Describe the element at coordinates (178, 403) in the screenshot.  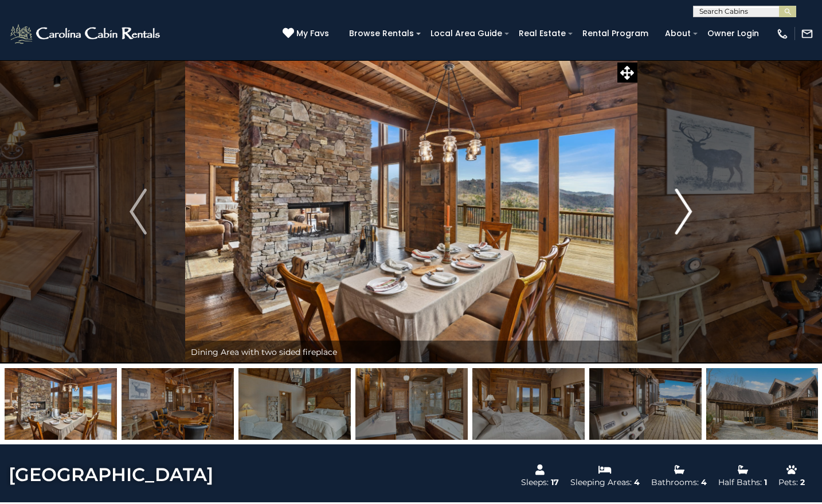
I see `img: 163270783` at that location.